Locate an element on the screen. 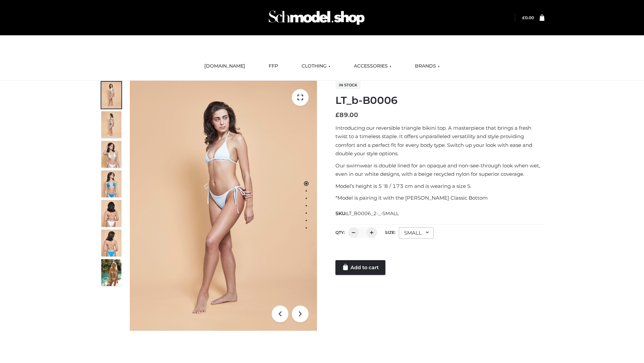  span: In stock is located at coordinates (348, 85).